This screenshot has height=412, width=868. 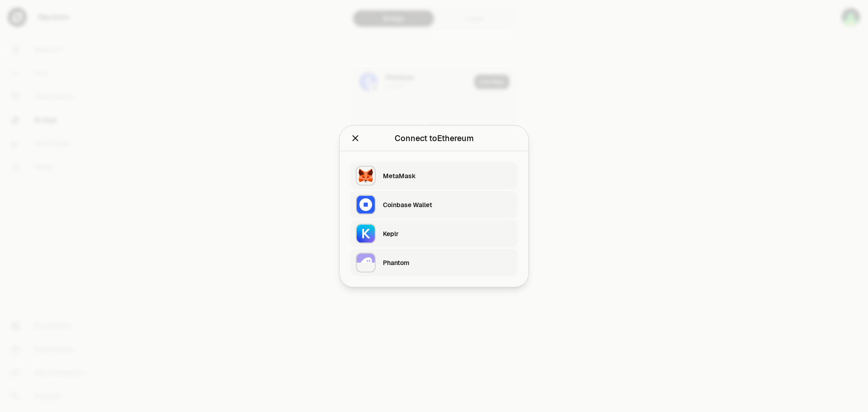 What do you see at coordinates (447, 175) in the screenshot?
I see `div: MetaMask` at bounding box center [447, 175].